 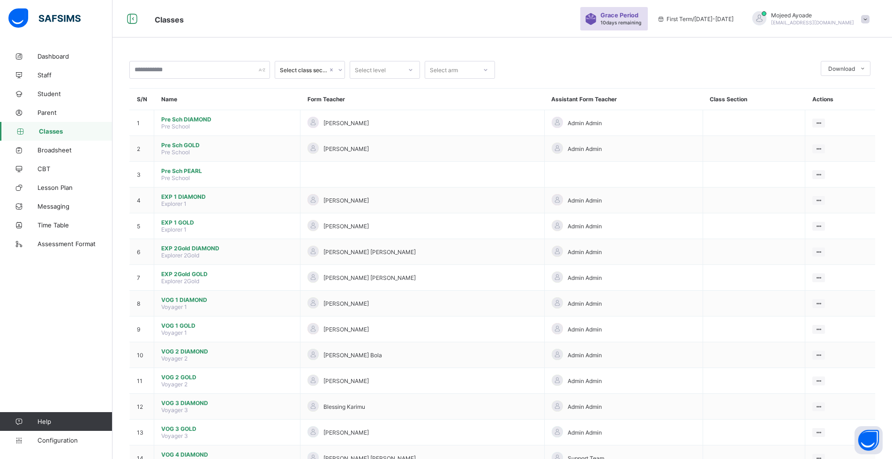 I want to click on td: 6, so click(x=142, y=252).